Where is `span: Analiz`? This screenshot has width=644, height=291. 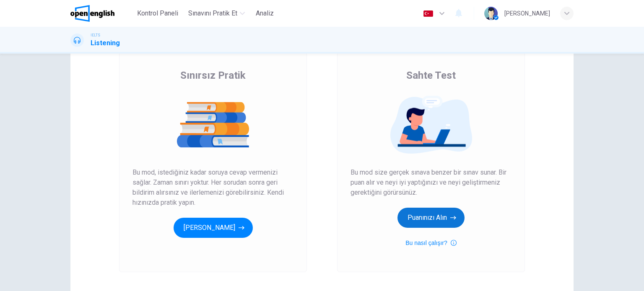
span: Analiz is located at coordinates (265, 14).